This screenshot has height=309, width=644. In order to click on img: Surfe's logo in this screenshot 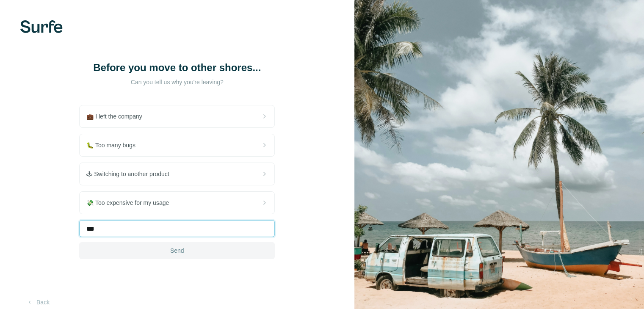, I will do `click(41, 27)`.